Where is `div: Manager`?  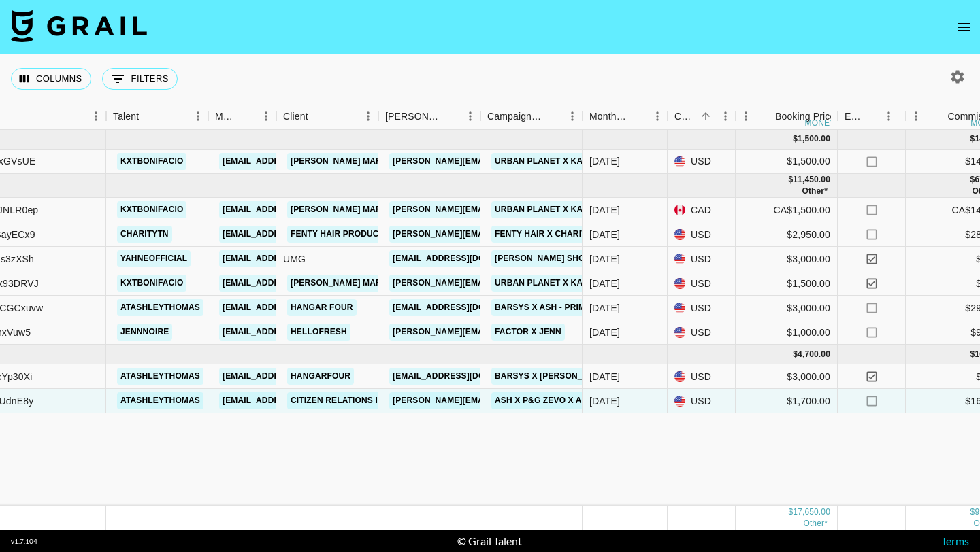 div: Manager is located at coordinates (225, 116).